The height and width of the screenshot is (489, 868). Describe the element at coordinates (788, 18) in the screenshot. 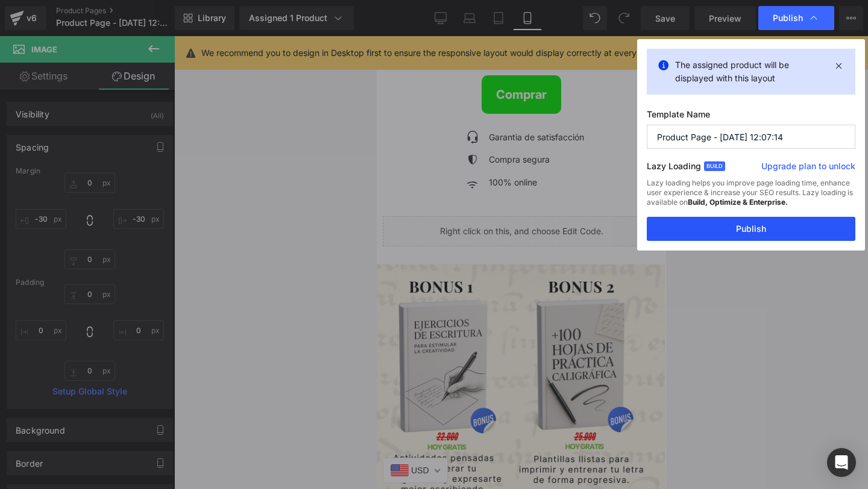

I see `span: Publish` at that location.